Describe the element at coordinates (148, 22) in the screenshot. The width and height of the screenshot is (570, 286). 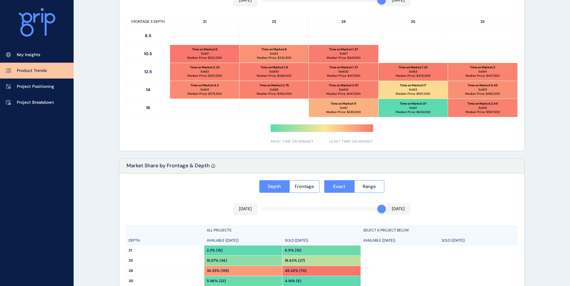
I see `p: FRONTAGE X DEPTH` at that location.